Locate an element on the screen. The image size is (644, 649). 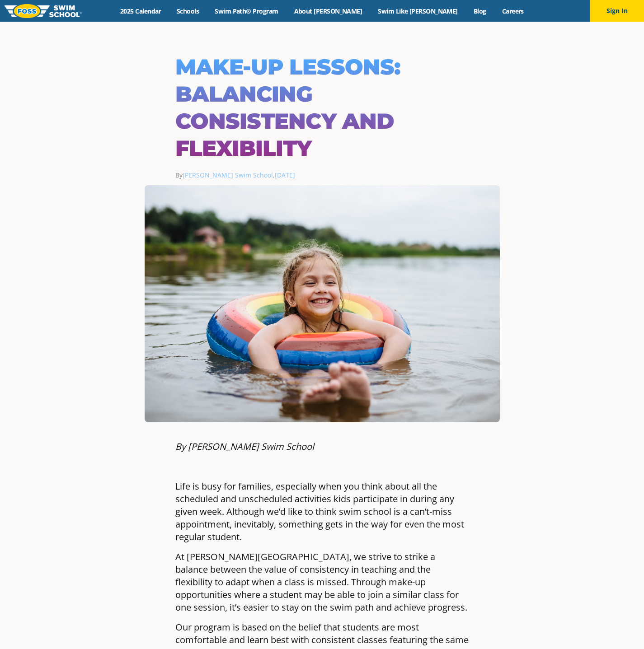
h1: Make-Up Lessons: Balancing Consistency and Flexibility is located at coordinates (322, 107).